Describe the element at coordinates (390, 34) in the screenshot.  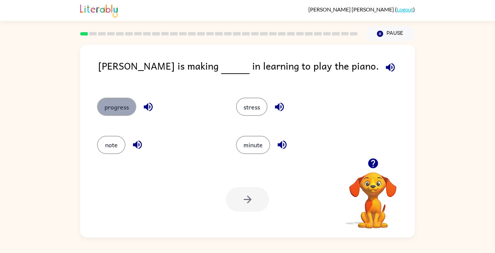
I see `button: Pause` at that location.